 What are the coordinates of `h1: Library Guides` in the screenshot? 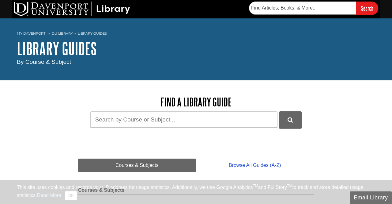 It's located at (196, 48).